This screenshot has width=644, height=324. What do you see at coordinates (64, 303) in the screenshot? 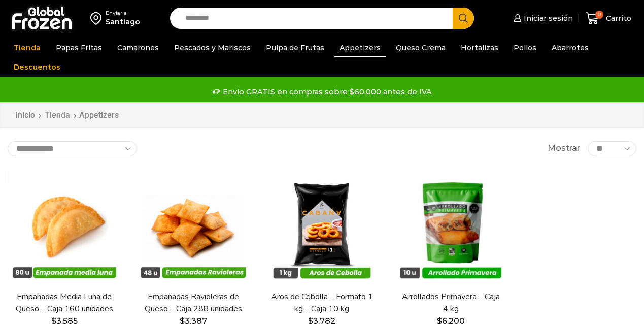
I see `a: Empanadas Media Luna de Queso – Caja 160 unidades` at bounding box center [64, 303].